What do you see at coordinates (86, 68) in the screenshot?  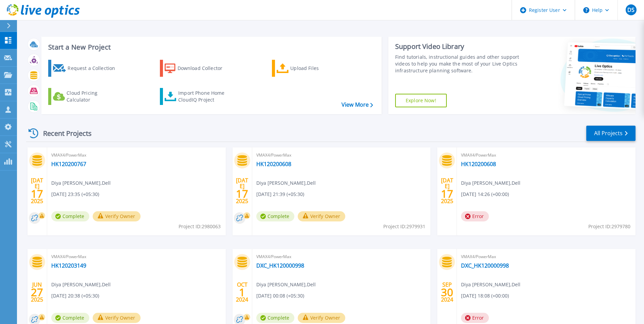 I see `a: Request a Collection` at bounding box center [86, 68].